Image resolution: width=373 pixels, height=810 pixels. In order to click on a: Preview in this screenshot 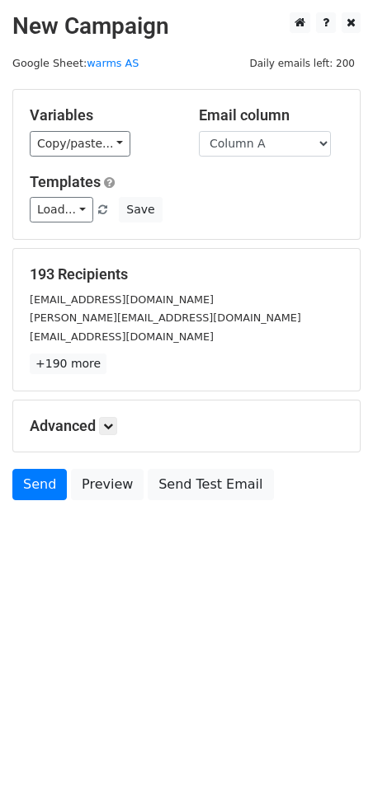, I will do `click(107, 485)`.